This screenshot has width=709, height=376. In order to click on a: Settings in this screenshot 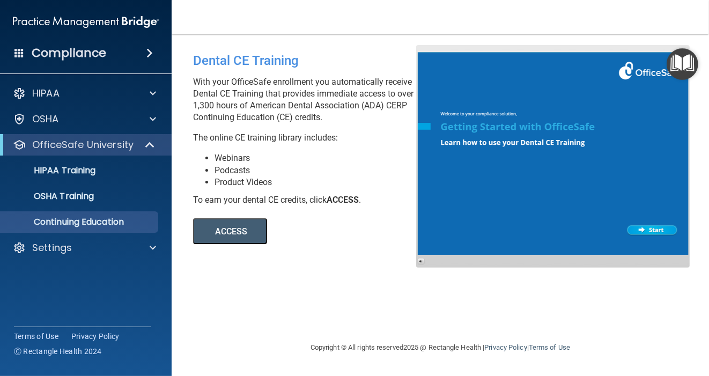, I will do `click(84, 248)`.